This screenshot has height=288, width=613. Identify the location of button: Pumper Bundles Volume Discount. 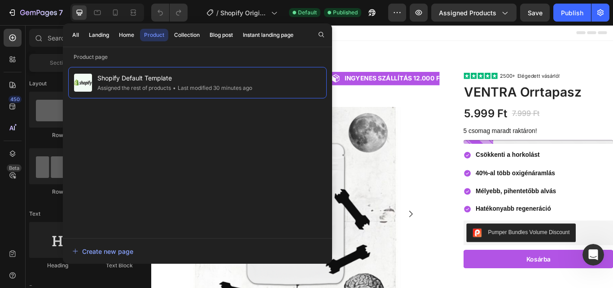
(431, 242).